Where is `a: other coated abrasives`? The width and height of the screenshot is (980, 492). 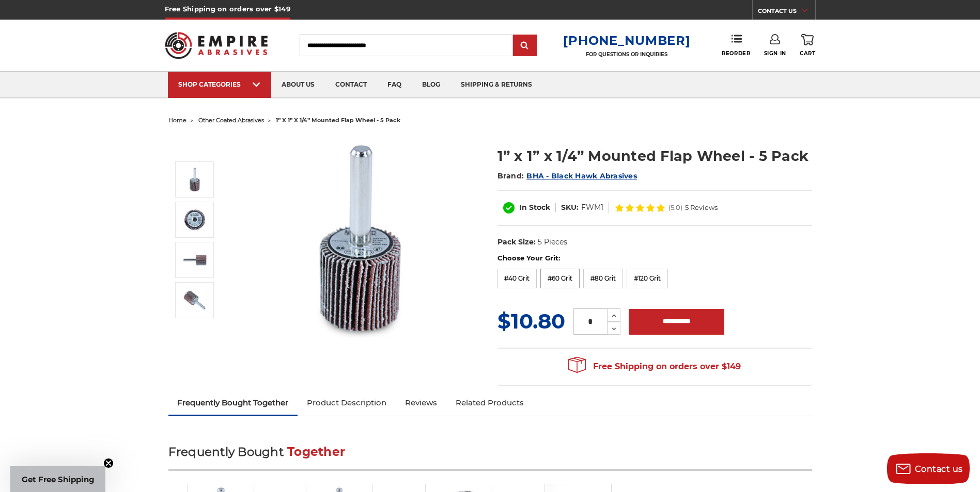
a: other coated abrasives is located at coordinates (231, 121).